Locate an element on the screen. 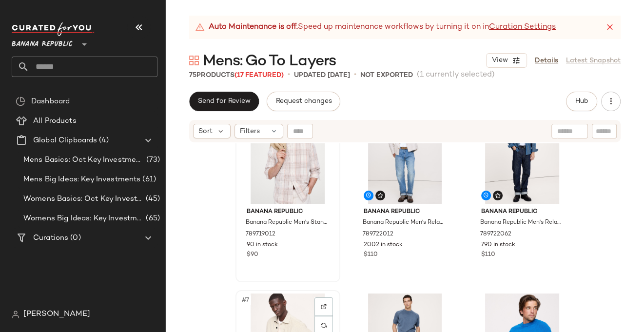  span: 90 in stock is located at coordinates (262, 245).